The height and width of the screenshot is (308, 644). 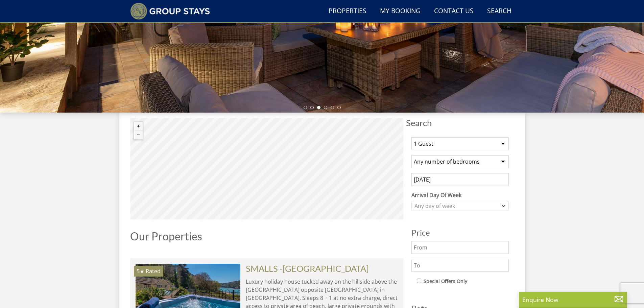 What do you see at coordinates (460, 233) in the screenshot?
I see `h3: Price` at bounding box center [460, 233].